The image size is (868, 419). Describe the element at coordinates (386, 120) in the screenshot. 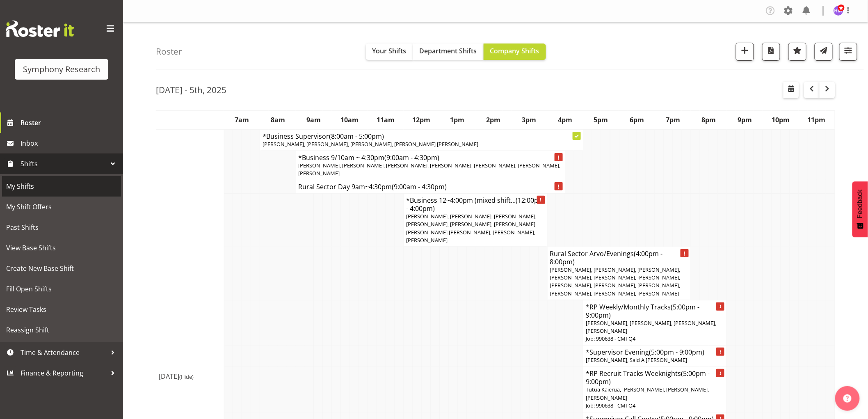

I see `th: 11am` at that location.